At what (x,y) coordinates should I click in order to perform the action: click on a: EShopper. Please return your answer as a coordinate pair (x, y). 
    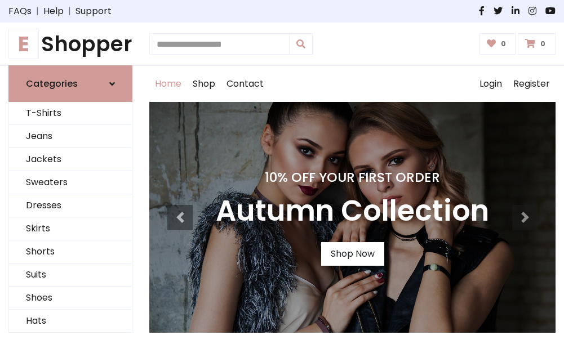
    Looking at the image, I should click on (70, 44).